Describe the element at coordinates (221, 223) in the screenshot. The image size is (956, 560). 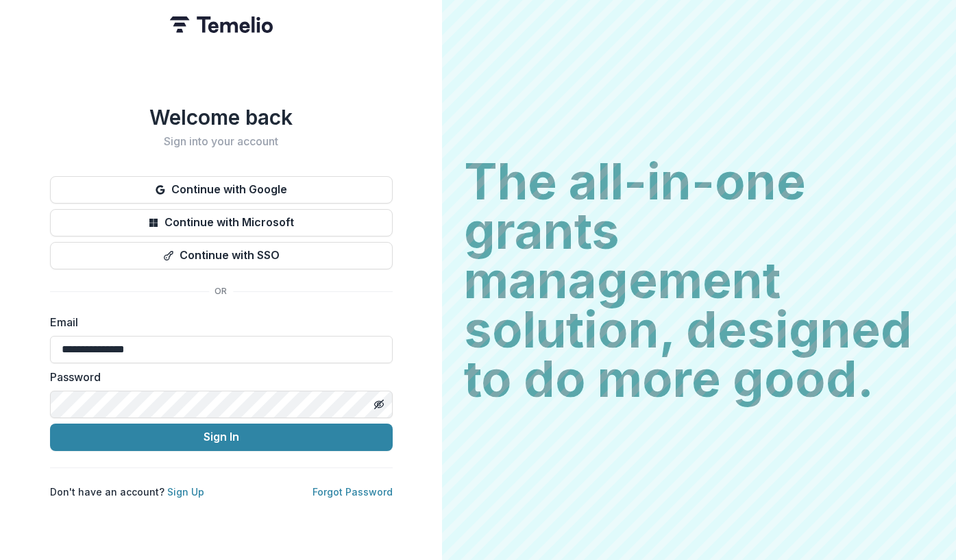
I see `button: Continue with Microsoft` at that location.